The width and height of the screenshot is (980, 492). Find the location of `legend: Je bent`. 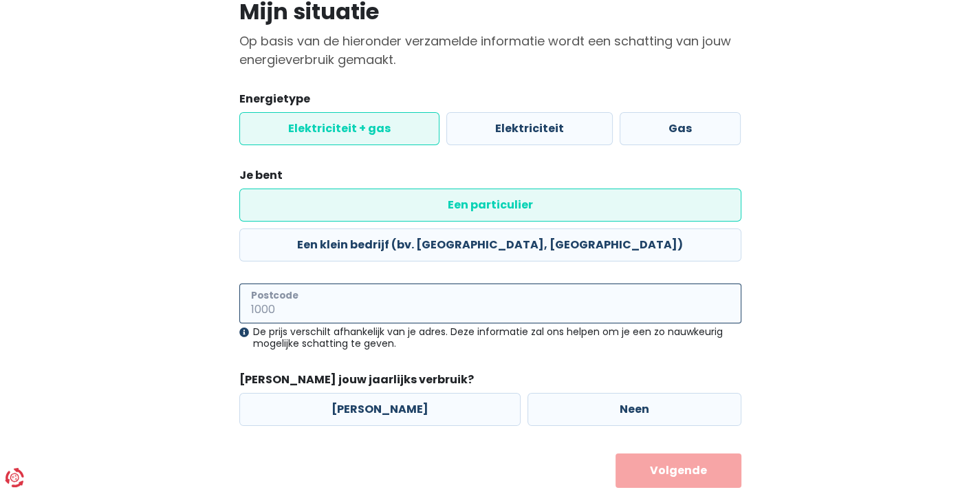

legend: Je bent is located at coordinates (491, 178).